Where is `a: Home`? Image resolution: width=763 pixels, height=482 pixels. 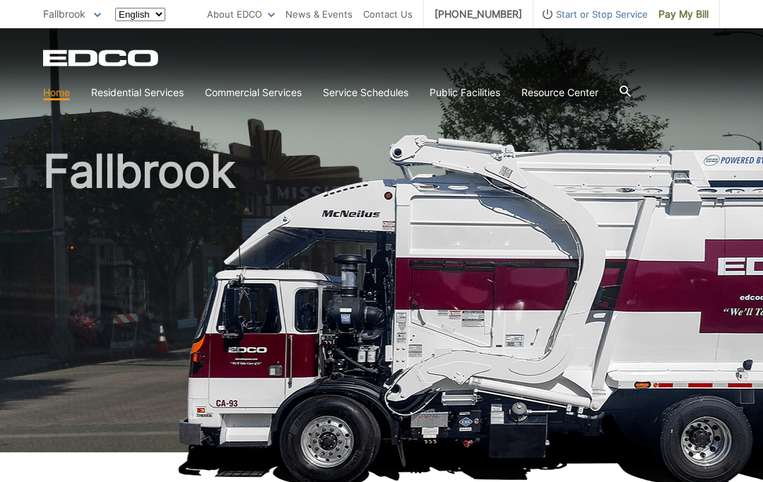 a: Home is located at coordinates (56, 93).